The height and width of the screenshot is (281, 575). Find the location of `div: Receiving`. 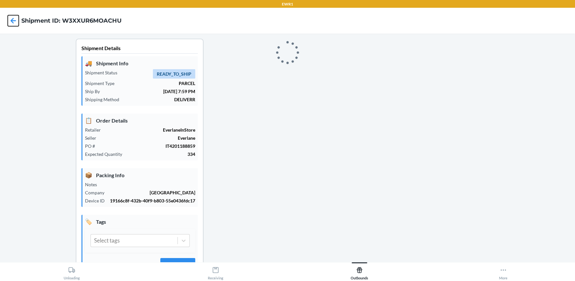

div: Receiving is located at coordinates (216, 272).